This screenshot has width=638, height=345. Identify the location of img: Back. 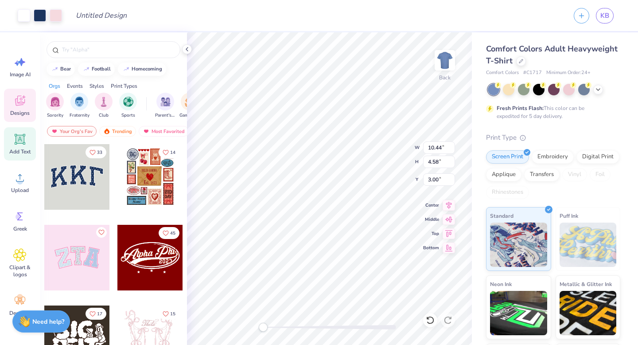
(445, 60).